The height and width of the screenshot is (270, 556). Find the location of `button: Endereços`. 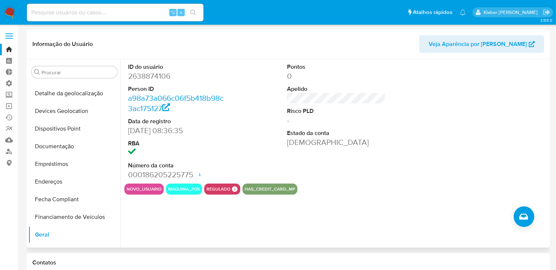

button: Endereços is located at coordinates (74, 182).